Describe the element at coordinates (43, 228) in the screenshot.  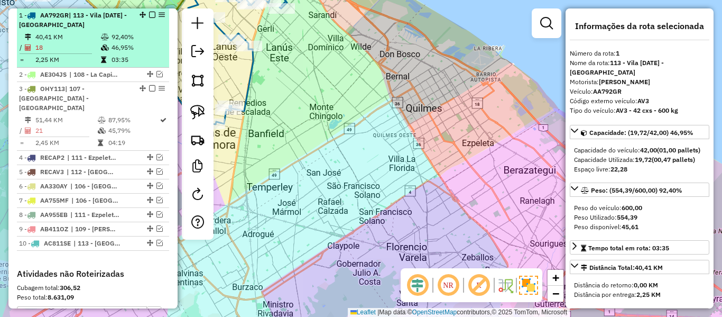
I see `span: 9 -` at that location.